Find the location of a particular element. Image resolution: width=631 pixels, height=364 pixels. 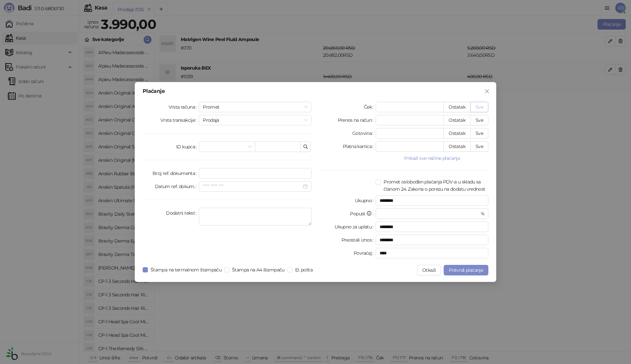

label: ID kupca is located at coordinates (187, 146).